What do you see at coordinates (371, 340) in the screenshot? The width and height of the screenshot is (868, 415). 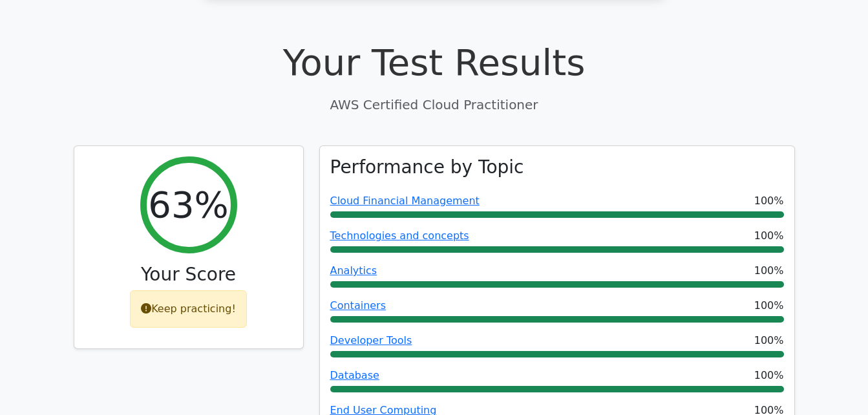 I see `a: Developer Tools` at bounding box center [371, 340].